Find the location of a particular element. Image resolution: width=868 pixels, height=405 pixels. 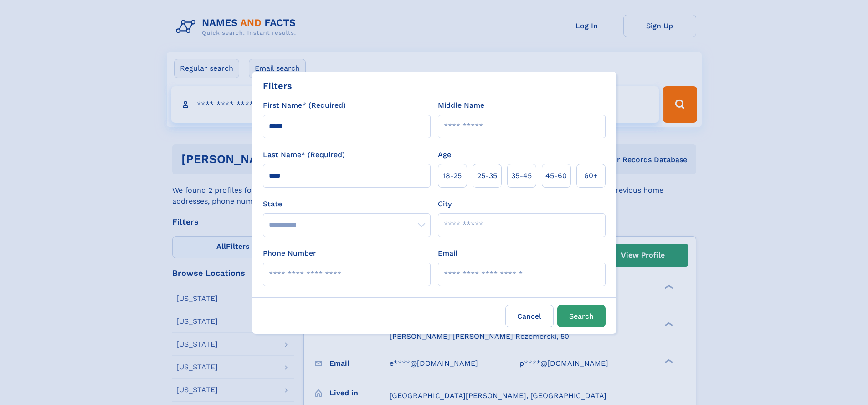

label: Email is located at coordinates (447, 253).